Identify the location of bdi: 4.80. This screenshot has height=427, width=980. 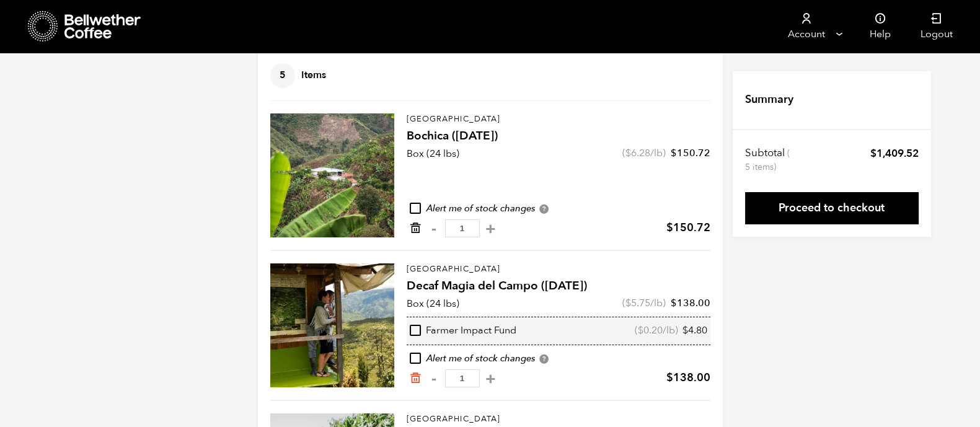
(695, 330).